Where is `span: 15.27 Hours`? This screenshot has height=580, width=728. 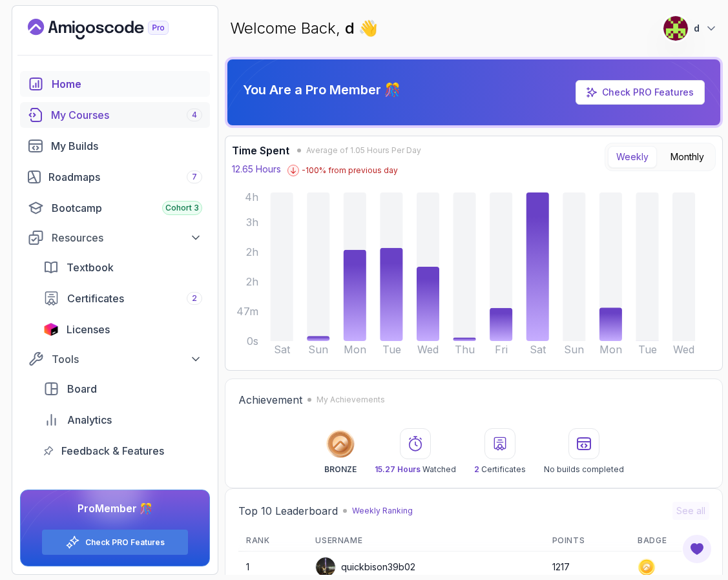 span: 15.27 Hours is located at coordinates (397, 469).